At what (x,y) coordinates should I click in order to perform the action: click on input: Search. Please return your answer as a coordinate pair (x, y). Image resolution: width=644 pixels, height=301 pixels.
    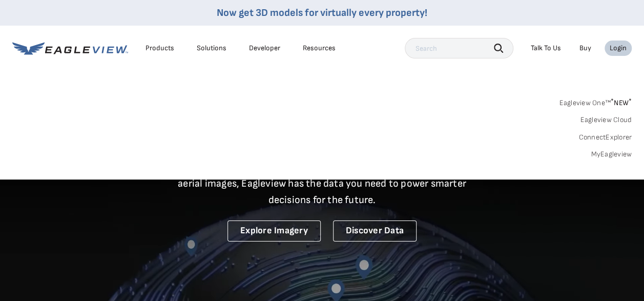
    Looking at the image, I should click on (459, 48).